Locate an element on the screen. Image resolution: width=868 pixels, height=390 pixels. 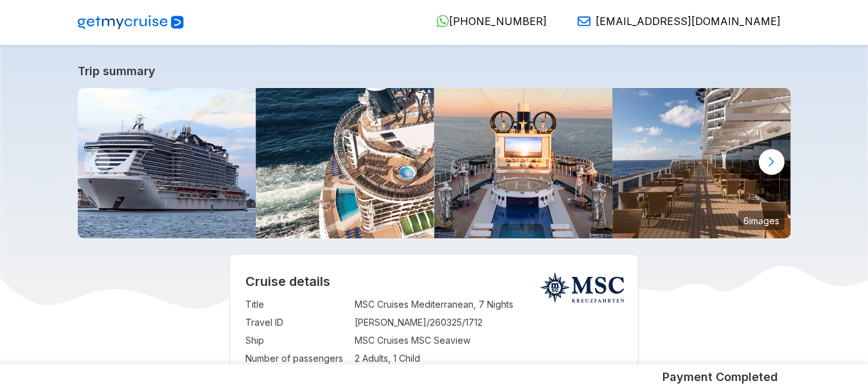
td: MSC Cruises Mediterranean, 7 Nights is located at coordinates (489, 305).